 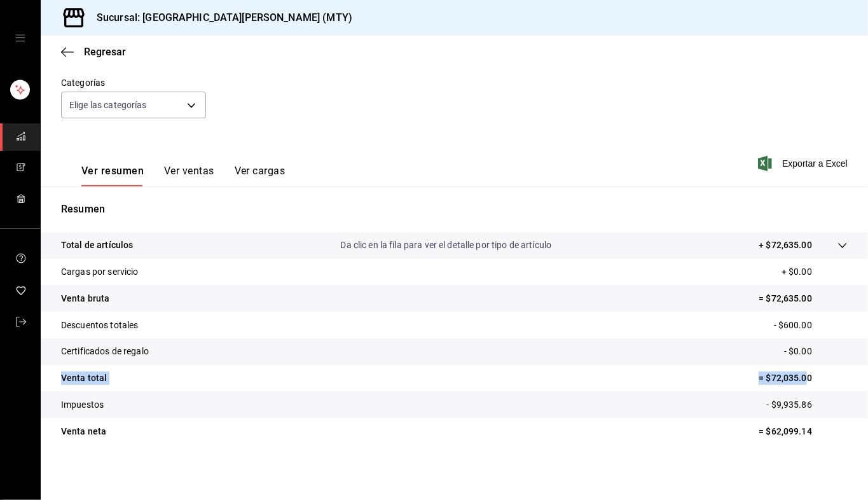 I want to click on font: Descuentos totales, so click(x=99, y=325).